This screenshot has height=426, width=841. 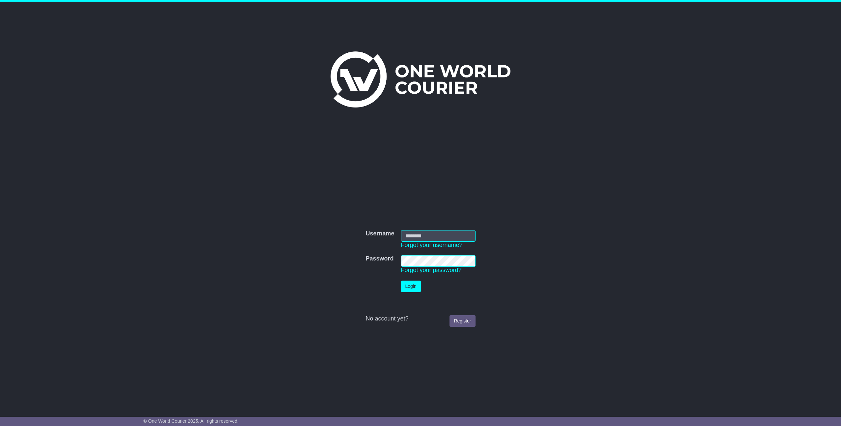 I want to click on div: No account yet?, so click(x=420, y=319).